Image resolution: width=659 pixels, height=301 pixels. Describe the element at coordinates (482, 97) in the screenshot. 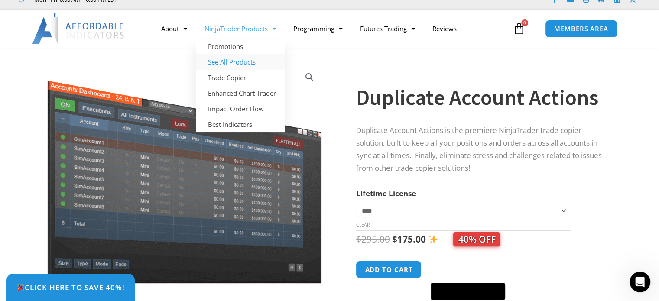

I see `h1: Duplicate Account Actions` at that location.